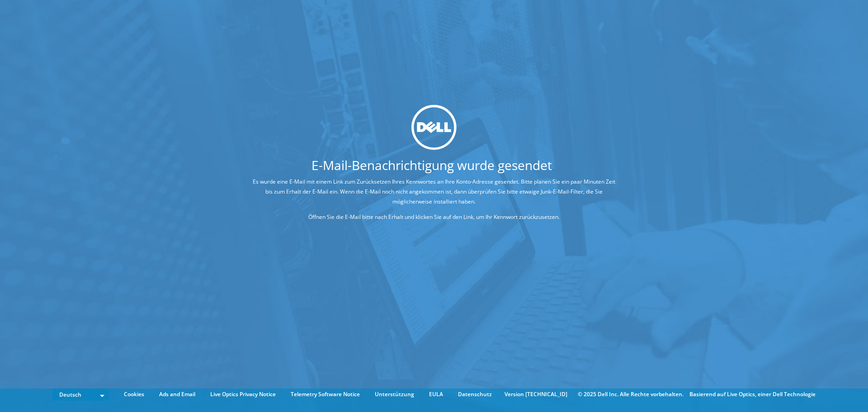 Image resolution: width=868 pixels, height=412 pixels. Describe the element at coordinates (434, 217) in the screenshot. I see `p: Öffnen Sie die E-Mail bitte nach Erhalt und klicken Sie auf den Link, um Ihr Kennwort zurückzuset...` at that location.